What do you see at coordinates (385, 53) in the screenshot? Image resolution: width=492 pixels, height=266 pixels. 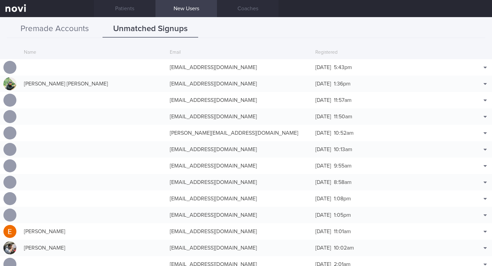 I see `div: Registered` at bounding box center [385, 53].